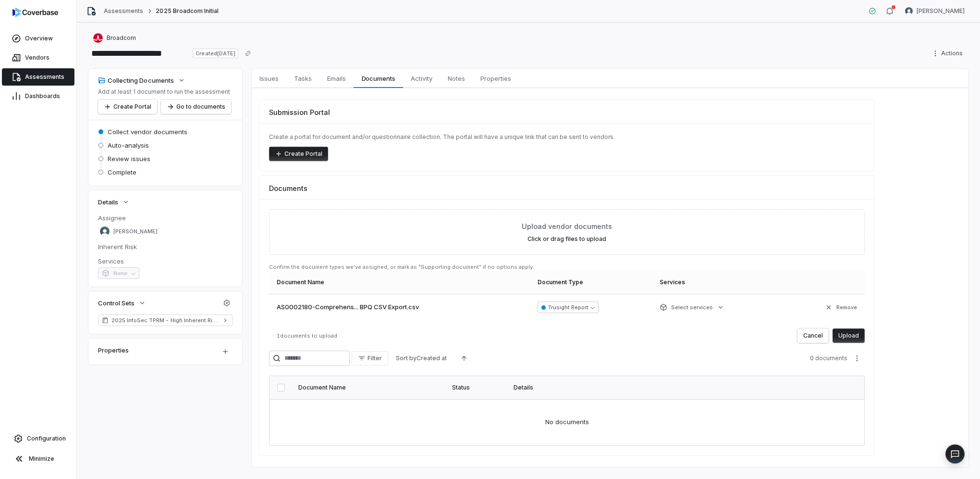 The height and width of the screenshot is (479, 980). I want to click on span: Vendors, so click(37, 58).